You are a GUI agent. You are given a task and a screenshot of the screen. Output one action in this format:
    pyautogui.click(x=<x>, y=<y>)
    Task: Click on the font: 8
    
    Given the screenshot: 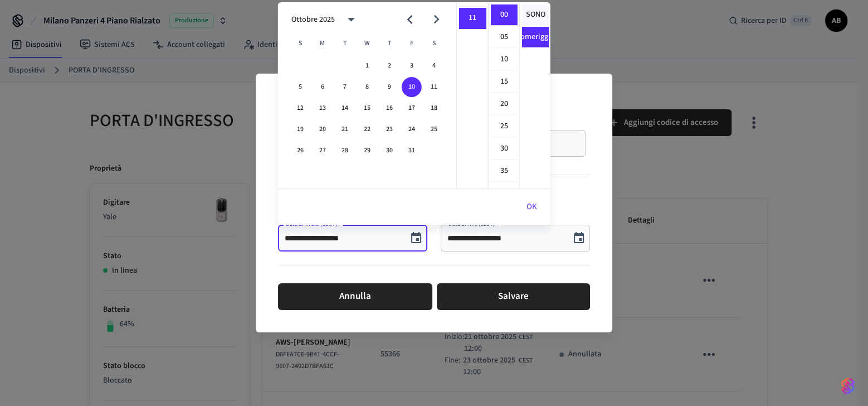 What is the action you would take?
    pyautogui.click(x=367, y=87)
    